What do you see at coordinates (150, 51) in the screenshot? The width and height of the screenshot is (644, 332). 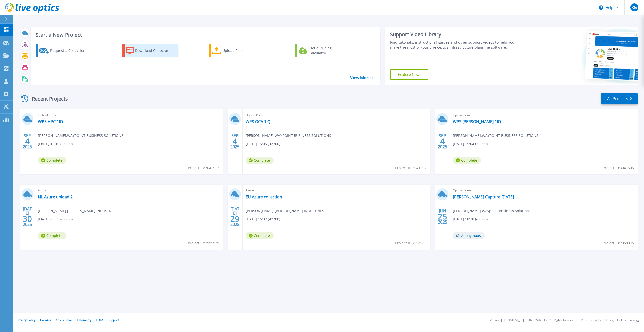 I see `a: Download Collector` at bounding box center [150, 51].